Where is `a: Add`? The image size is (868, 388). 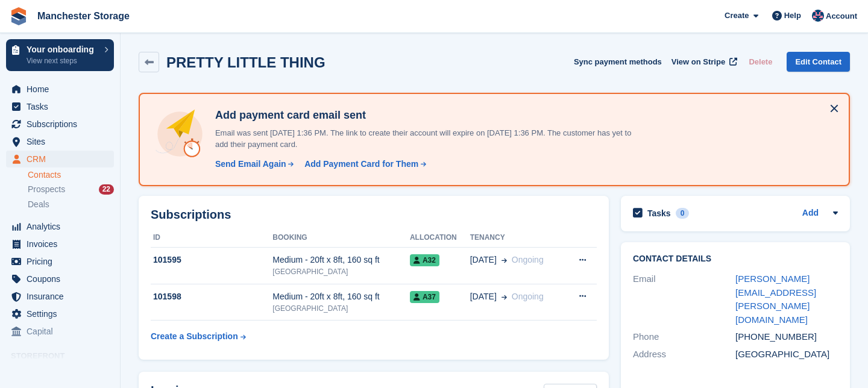 a: Add is located at coordinates (810, 213).